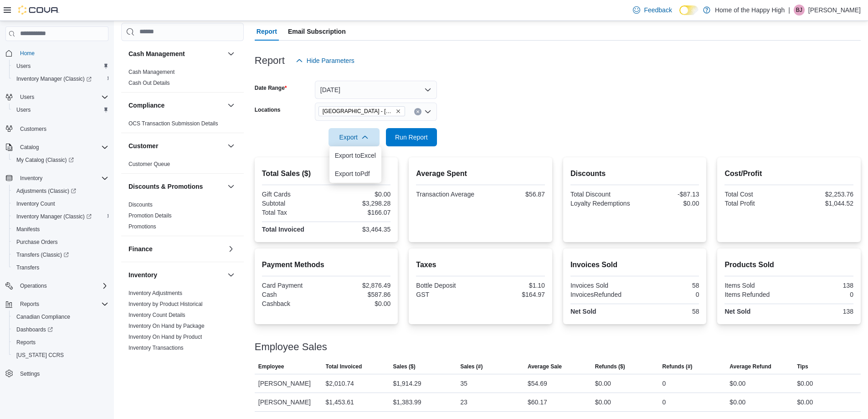 This screenshot has height=419, width=868. I want to click on span: Feedback, so click(658, 10).